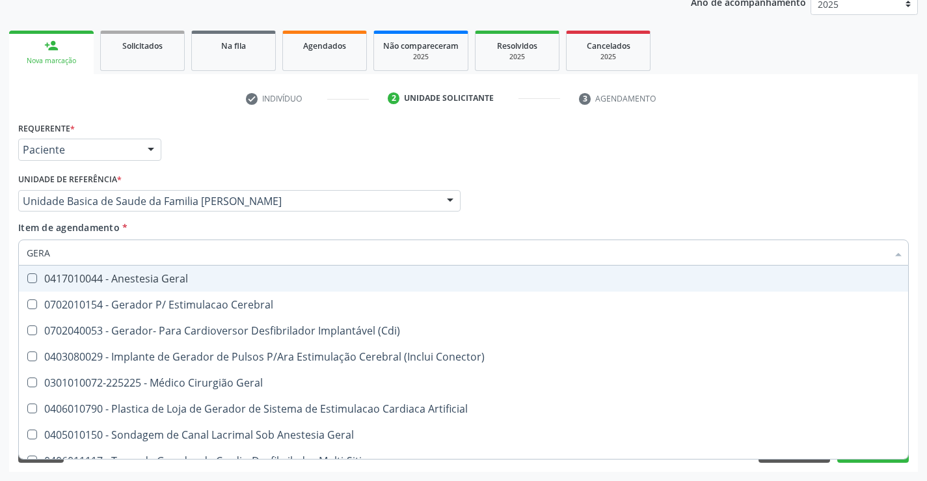 The image size is (927, 481). What do you see at coordinates (142, 46) in the screenshot?
I see `span: Solicitados` at bounding box center [142, 46].